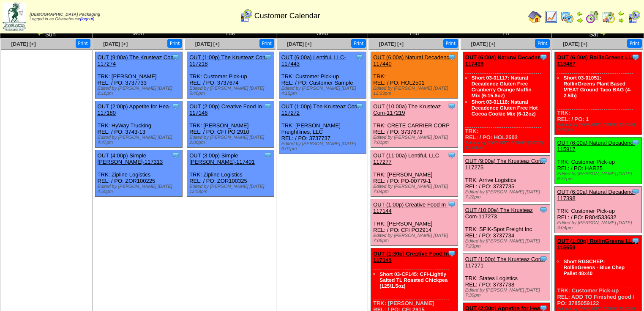 The image size is (644, 311). I want to click on div: TRK: Customer Pick-up REL: / PO: 3737674, so click(231, 75).